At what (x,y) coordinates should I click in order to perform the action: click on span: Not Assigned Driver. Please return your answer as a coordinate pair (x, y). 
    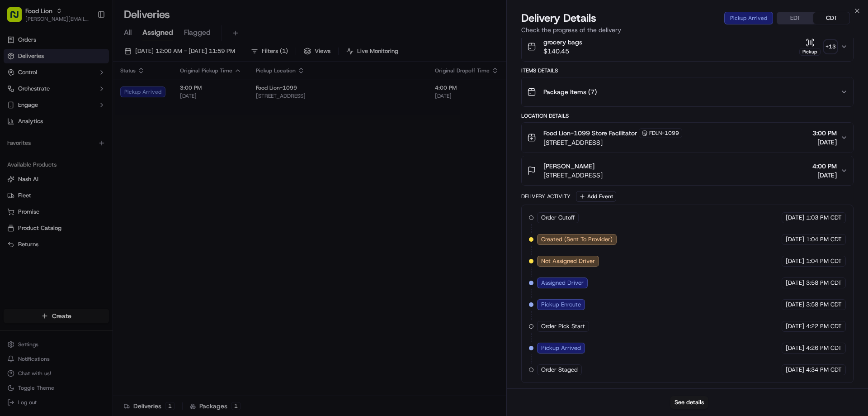
    Looking at the image, I should click on (568, 261).